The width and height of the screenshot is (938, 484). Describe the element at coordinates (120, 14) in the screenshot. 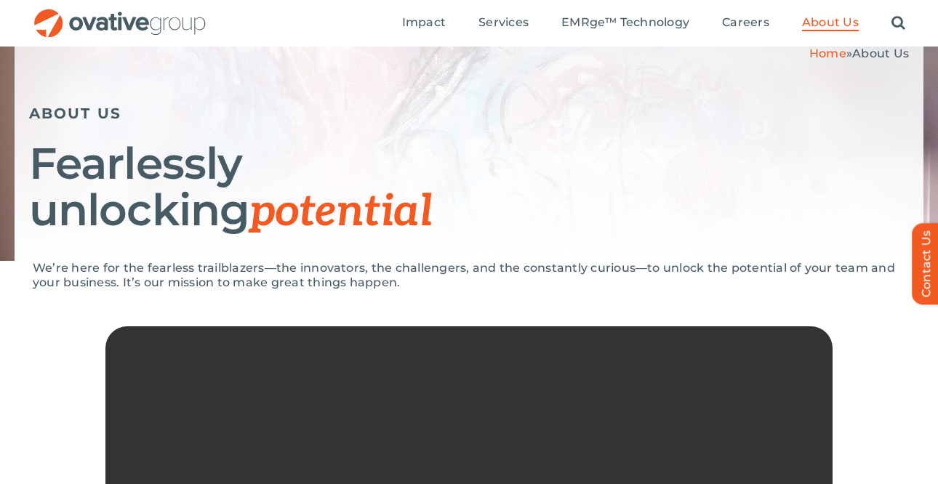

I see `a: OG_Full_horizontal_RGB` at that location.